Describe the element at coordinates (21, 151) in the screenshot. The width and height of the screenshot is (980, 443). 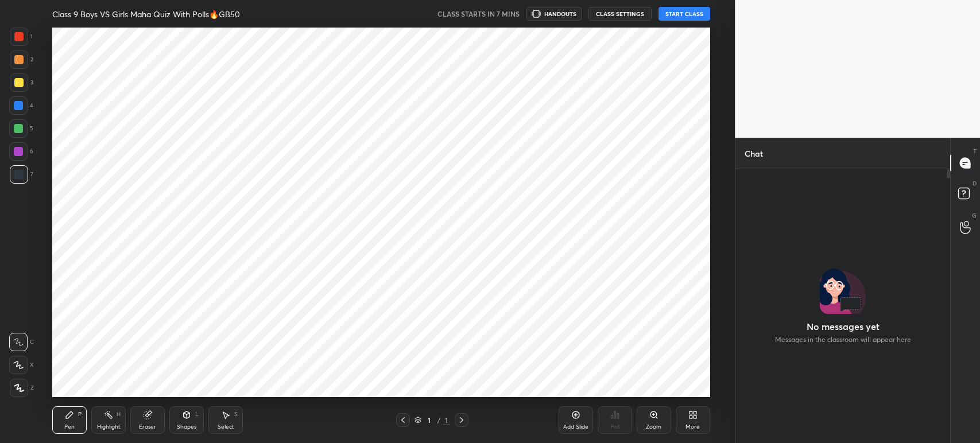
I see `div: 6` at that location.